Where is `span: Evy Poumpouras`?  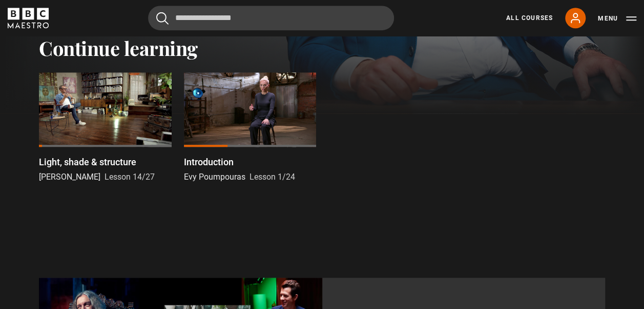
span: Evy Poumpouras is located at coordinates (215, 177).